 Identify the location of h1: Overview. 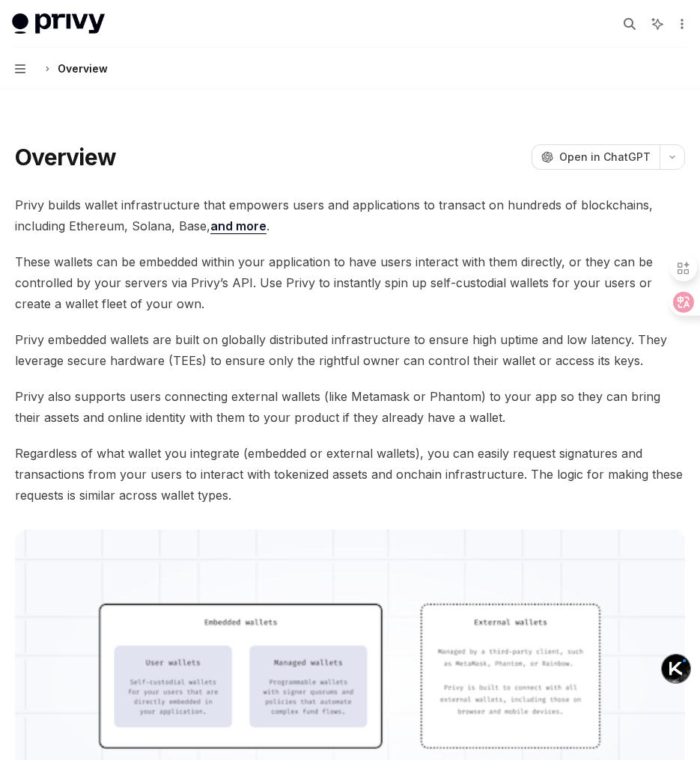
(65, 157).